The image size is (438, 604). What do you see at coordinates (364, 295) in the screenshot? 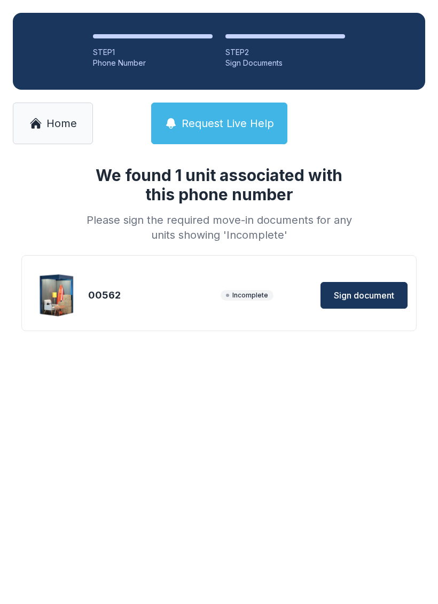
I see `span: Sign document` at bounding box center [364, 295].